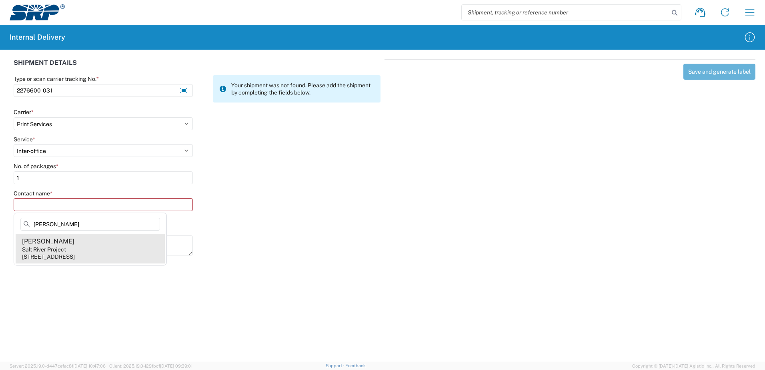 The width and height of the screenshot is (765, 370). Describe the element at coordinates (58, 366) in the screenshot. I see `span: Server: 2025.19.0-d447cefac8f` at that location.